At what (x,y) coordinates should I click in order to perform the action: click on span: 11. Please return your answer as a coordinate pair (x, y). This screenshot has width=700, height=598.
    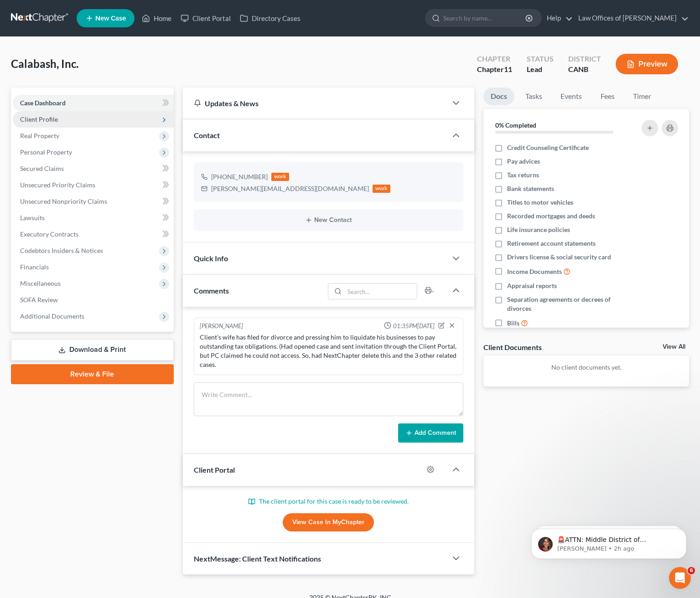
    Looking at the image, I should click on (508, 69).